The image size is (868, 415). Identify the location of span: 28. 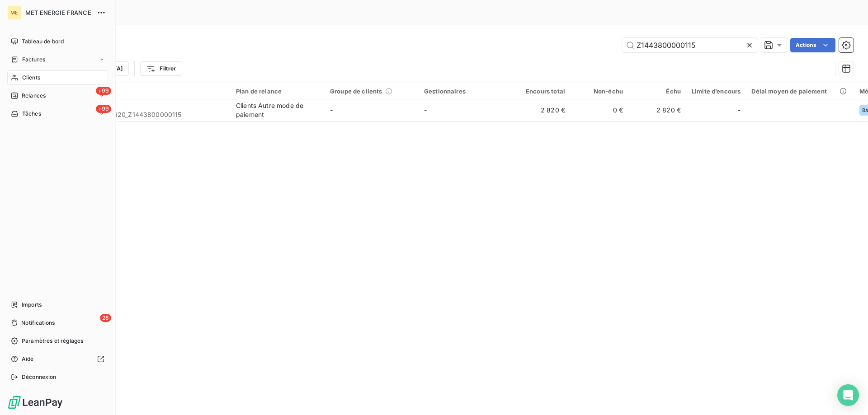
(105, 318).